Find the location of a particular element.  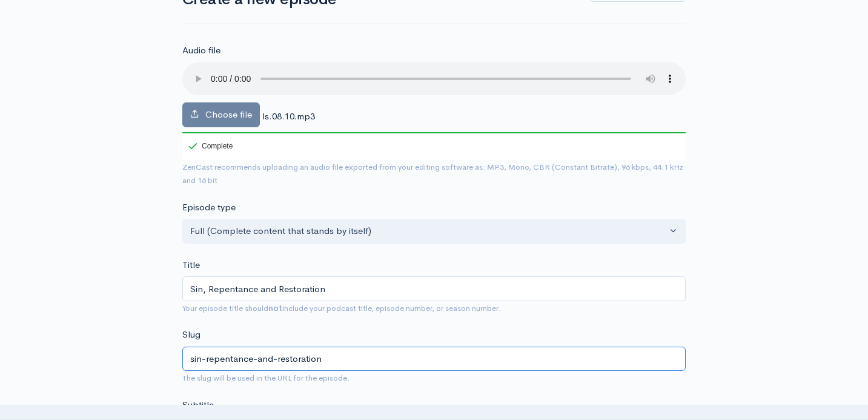

label: Audio file is located at coordinates (201, 50).